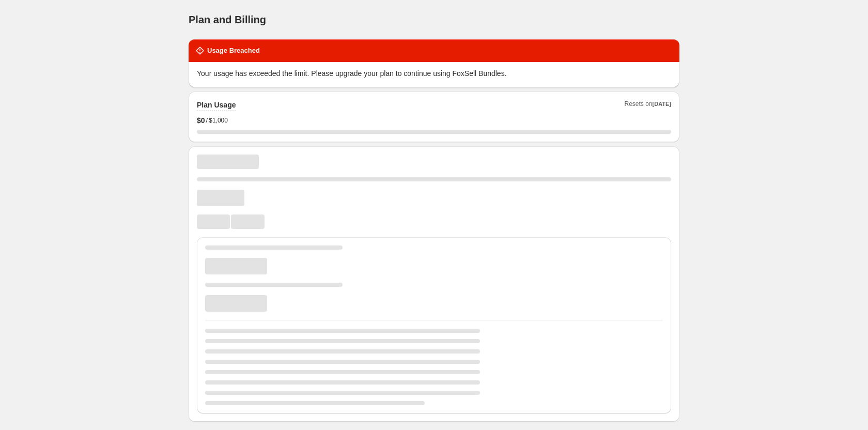  What do you see at coordinates (216, 104) in the screenshot?
I see `h2: Plan Usage` at bounding box center [216, 104].